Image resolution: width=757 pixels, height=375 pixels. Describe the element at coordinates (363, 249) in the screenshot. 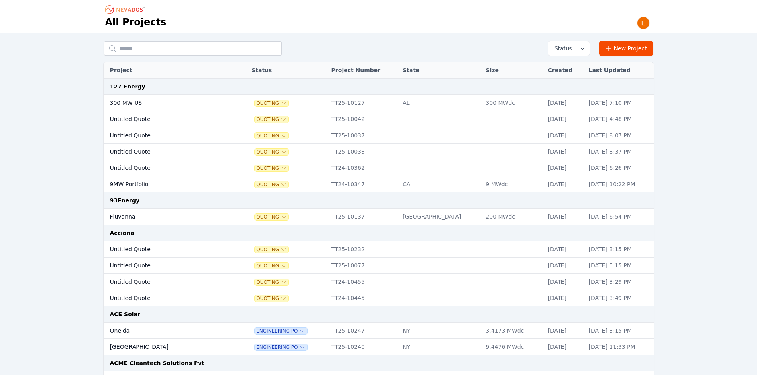

I see `td: TT25-10232` at that location.